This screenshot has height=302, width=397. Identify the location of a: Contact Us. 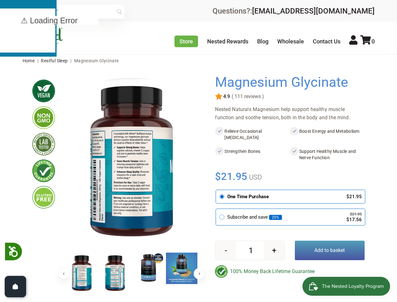
(326, 41).